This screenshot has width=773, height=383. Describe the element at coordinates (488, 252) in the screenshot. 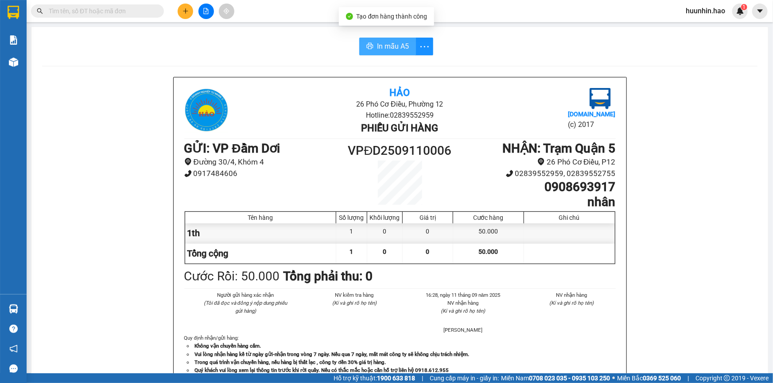

I see `span: 50.000` at that location.